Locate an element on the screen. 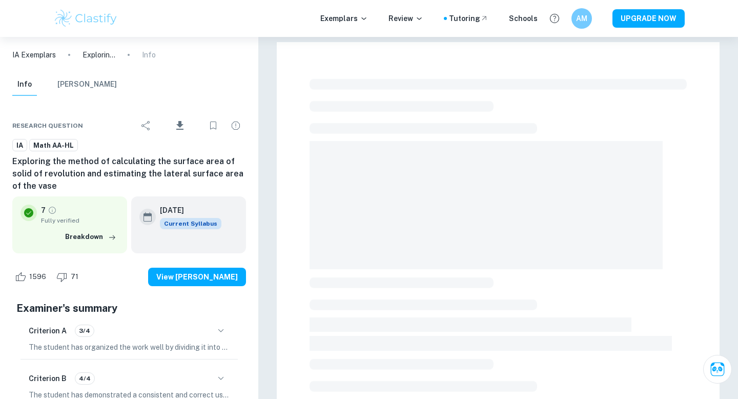 The width and height of the screenshot is (738, 399). span: IA is located at coordinates (19, 146).